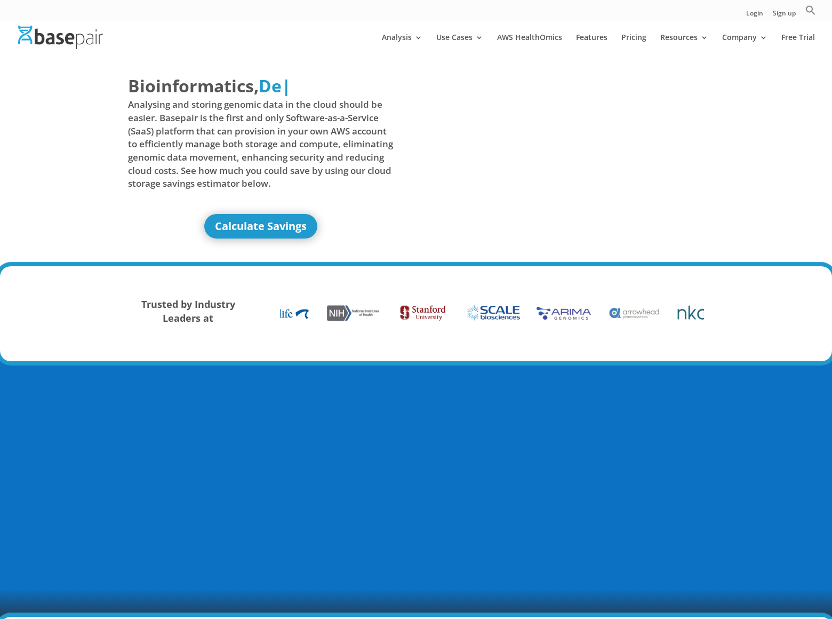  What do you see at coordinates (811, 13) in the screenshot?
I see `a: Search Icon Link` at bounding box center [811, 13].